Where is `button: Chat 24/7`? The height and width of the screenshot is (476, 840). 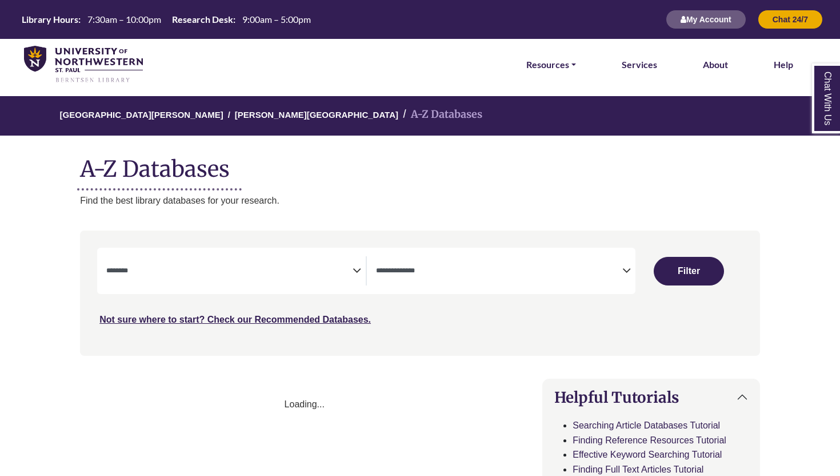
button: Chat 24/7 is located at coordinates (790, 19).